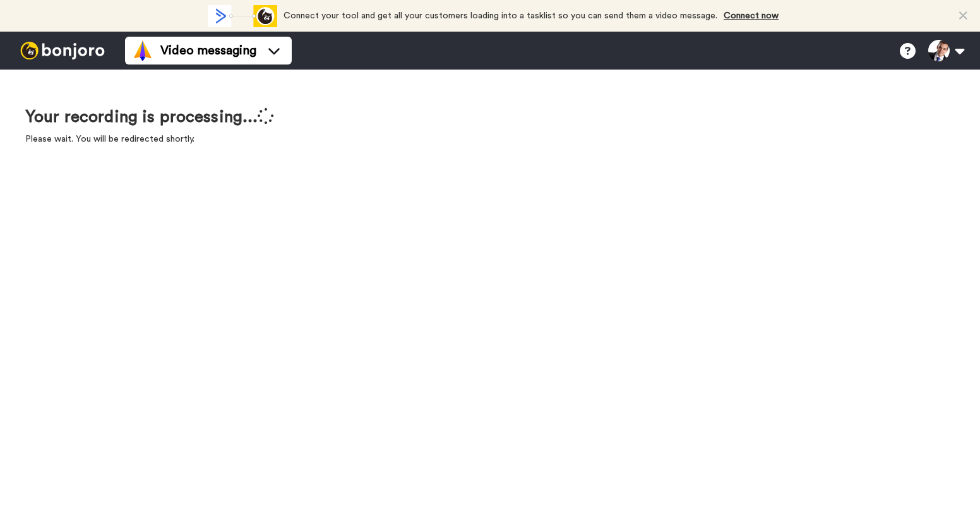 Image resolution: width=980 pixels, height=516 pixels. What do you see at coordinates (150, 139) in the screenshot?
I see `p: Please wait. You will be redirected shortly.` at bounding box center [150, 139].